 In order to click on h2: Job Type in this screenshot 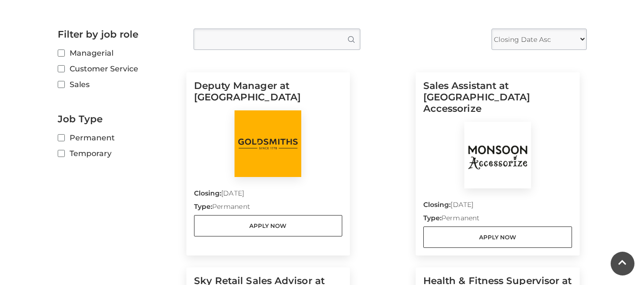, I will do `click(118, 119)`.